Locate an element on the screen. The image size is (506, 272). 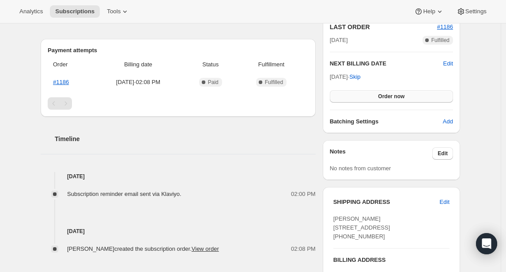
span: Tools is located at coordinates (113, 11).